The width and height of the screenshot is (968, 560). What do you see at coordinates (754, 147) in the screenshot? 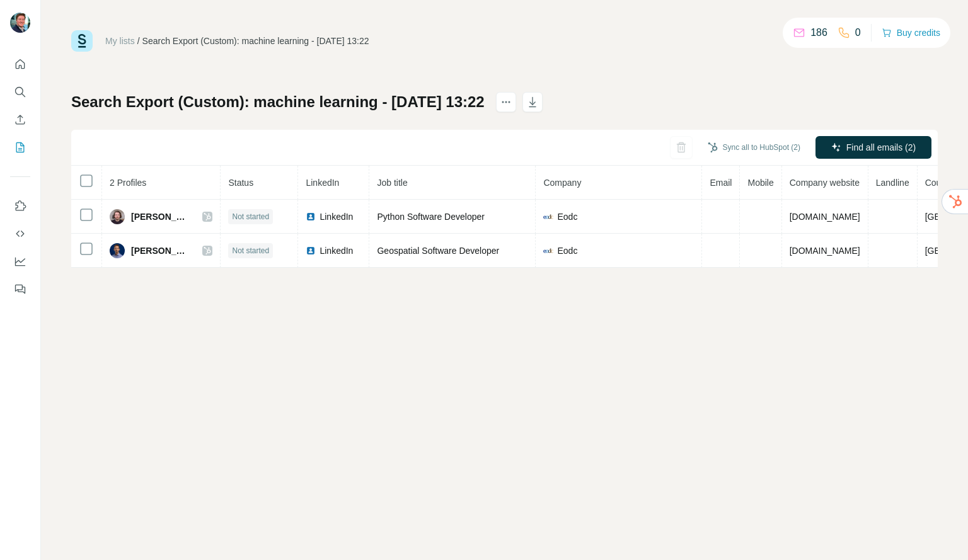
I see `button: Sync all to HubSpot (2)` at bounding box center [754, 147].